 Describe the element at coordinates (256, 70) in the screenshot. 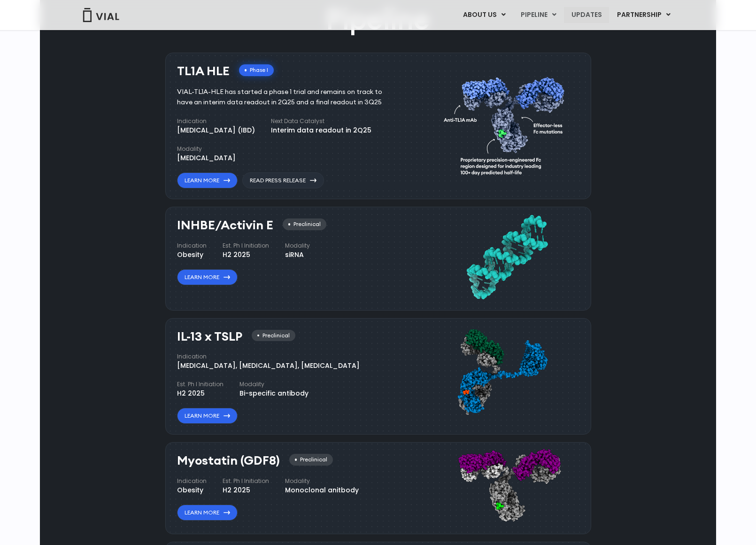

I see `div: Phase I` at that location.